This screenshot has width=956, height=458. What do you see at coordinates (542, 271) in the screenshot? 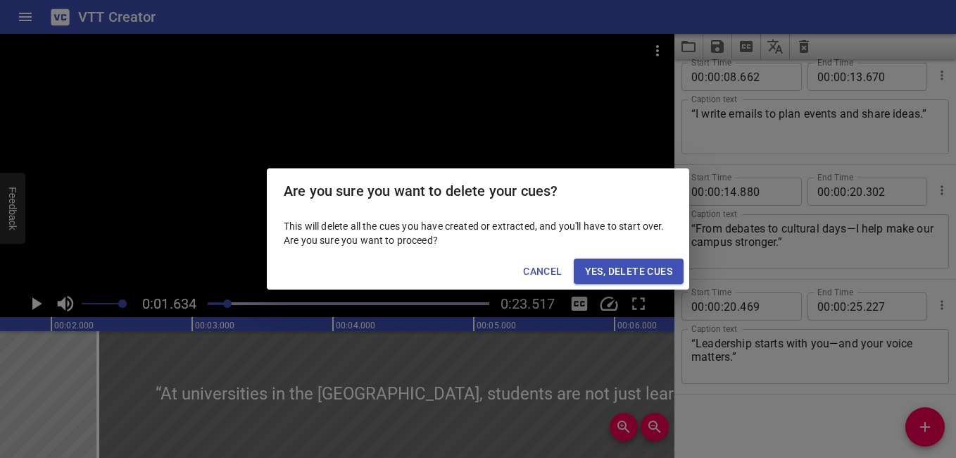
I see `button: Cancel` at bounding box center [542, 271].